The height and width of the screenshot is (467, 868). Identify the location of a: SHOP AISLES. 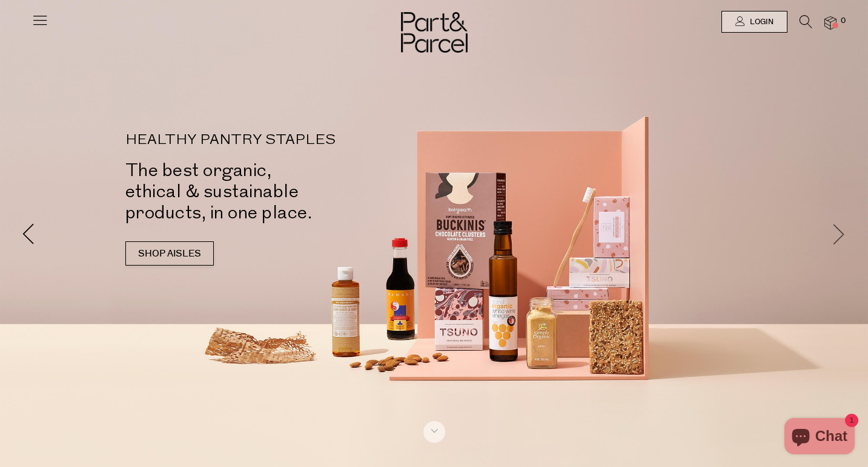
(170, 254).